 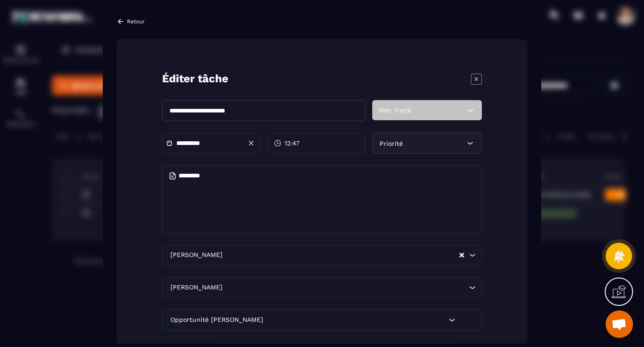 What do you see at coordinates (391, 143) in the screenshot?
I see `span: Priorité` at bounding box center [391, 143].